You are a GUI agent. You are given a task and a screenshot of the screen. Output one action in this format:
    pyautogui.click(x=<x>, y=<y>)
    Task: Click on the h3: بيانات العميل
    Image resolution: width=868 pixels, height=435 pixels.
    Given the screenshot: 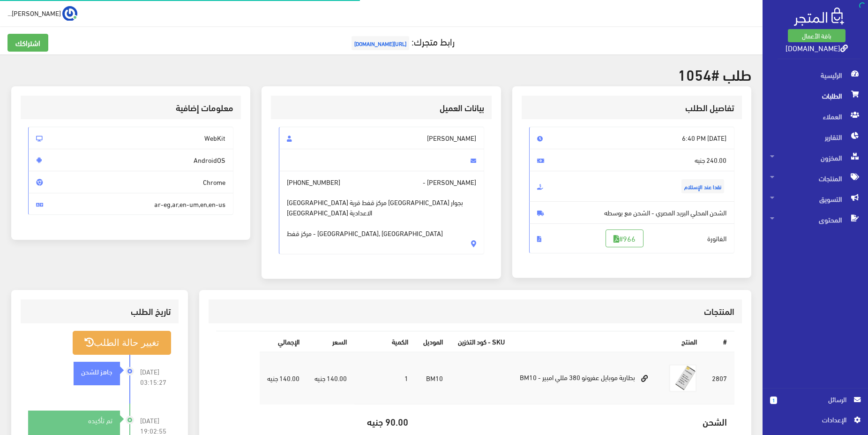 What is the action you would take?
    pyautogui.click(x=381, y=107)
    